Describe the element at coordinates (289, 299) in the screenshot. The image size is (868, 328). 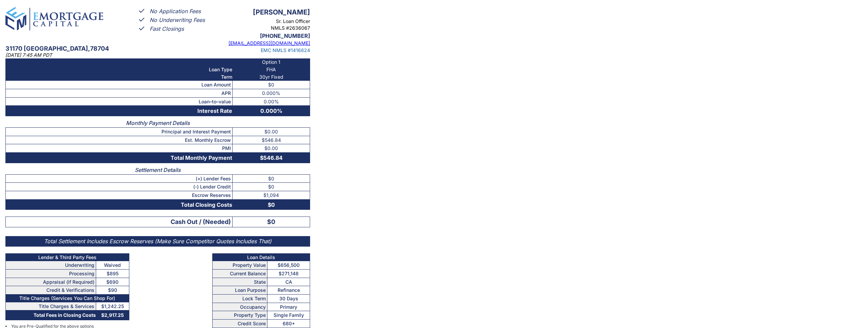
I see `td: 30 Days` at that location.